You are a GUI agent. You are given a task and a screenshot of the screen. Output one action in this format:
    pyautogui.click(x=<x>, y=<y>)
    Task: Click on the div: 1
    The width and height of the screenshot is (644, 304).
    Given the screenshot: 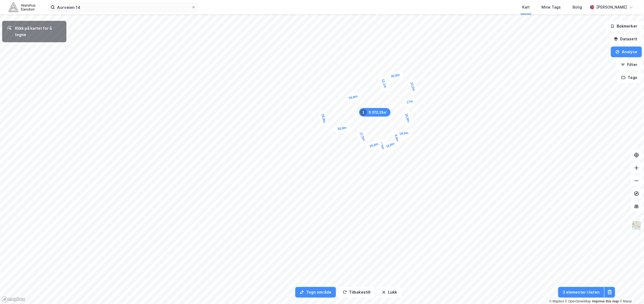 What is the action you would take?
    pyautogui.click(x=363, y=112)
    